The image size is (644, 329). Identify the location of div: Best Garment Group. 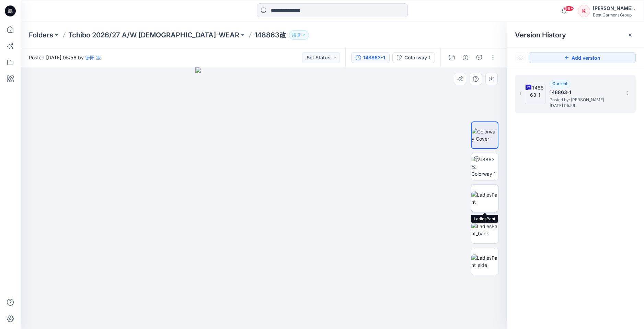
(614, 15).